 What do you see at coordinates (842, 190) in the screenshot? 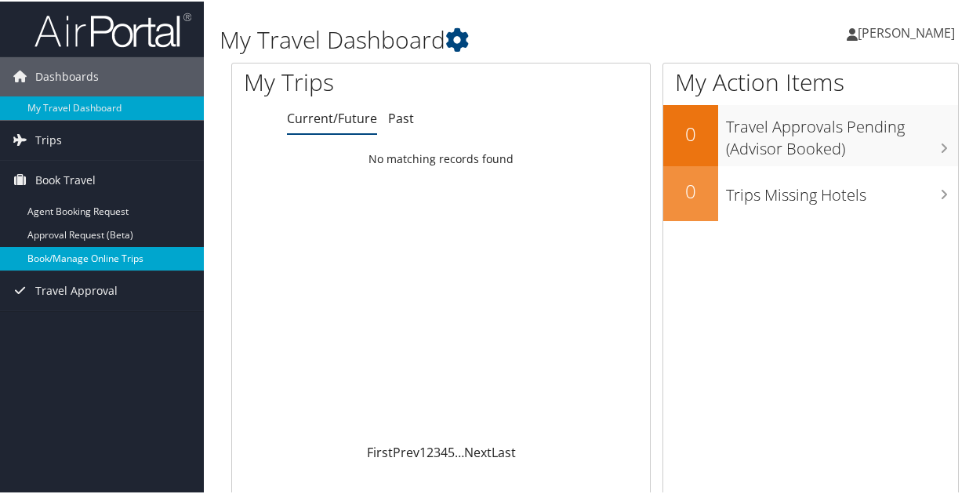
I see `h3: Trips Missing Hotels` at bounding box center [842, 190].